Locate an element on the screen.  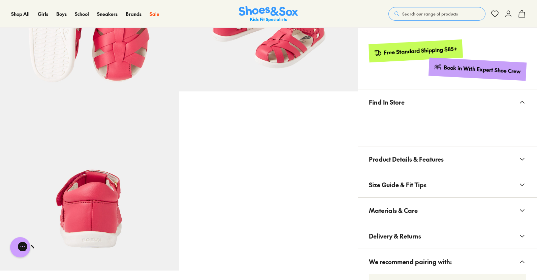
a: Boys is located at coordinates (61, 14).